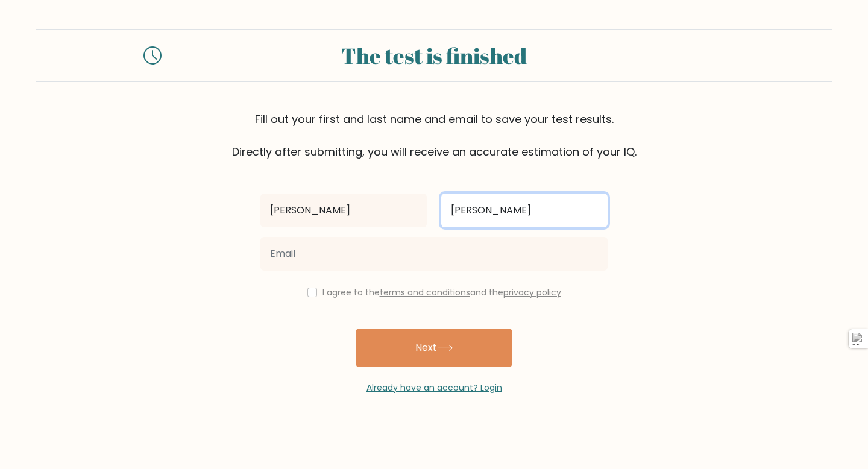 This screenshot has height=469, width=868. What do you see at coordinates (442, 293) in the screenshot?
I see `label: I agree to the and the` at bounding box center [442, 293].